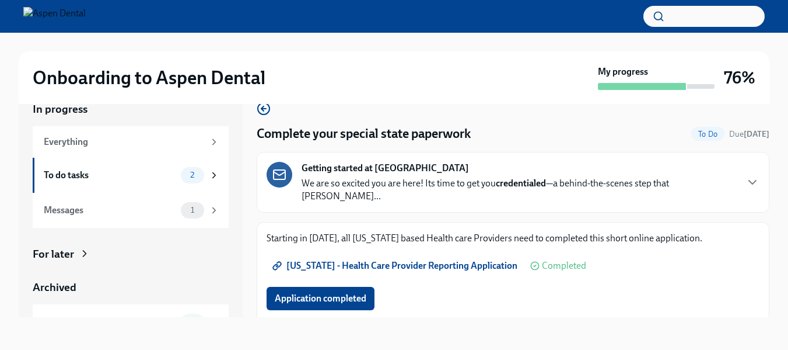 The width and height of the screenshot is (788, 350). Describe the element at coordinates (131, 287) in the screenshot. I see `div: Archived` at that location.